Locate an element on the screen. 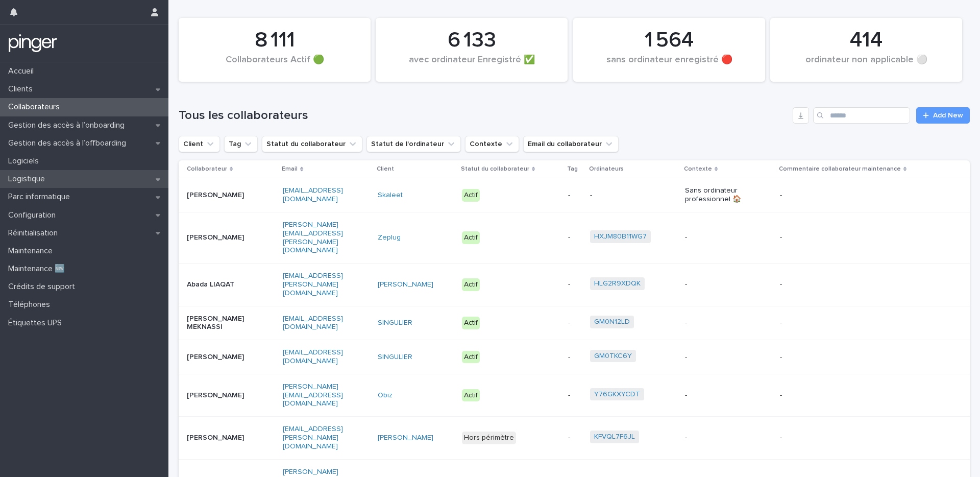  p: Collaborateurs is located at coordinates (36, 106).